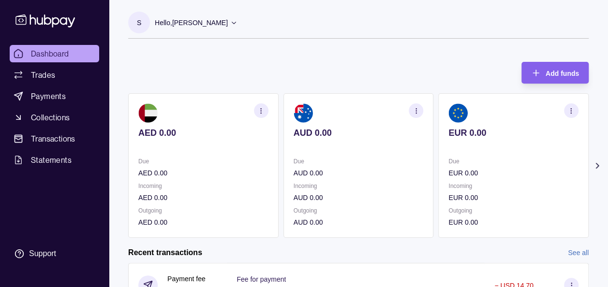  I want to click on div: Support, so click(43, 254).